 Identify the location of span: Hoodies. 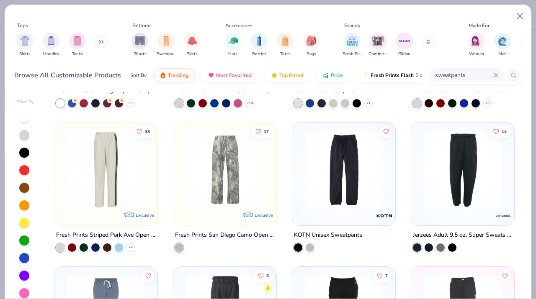
(51, 54).